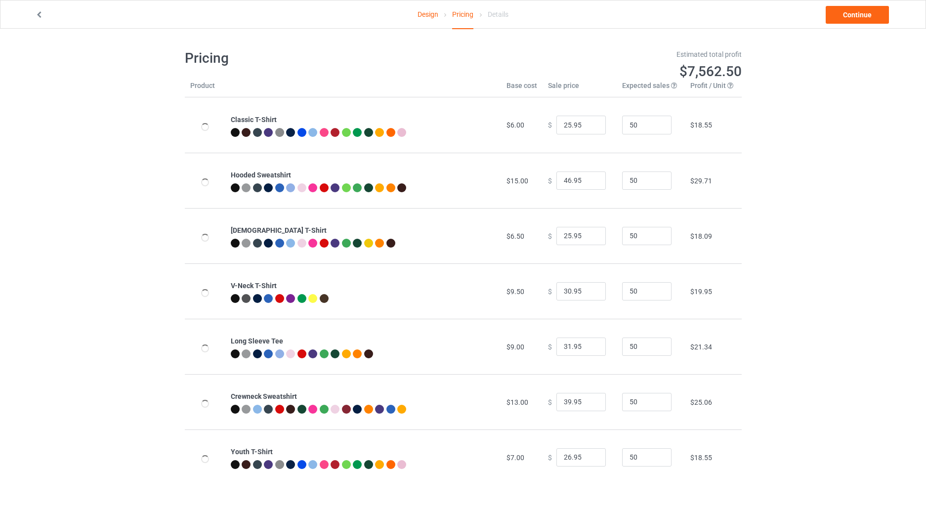 Image resolution: width=926 pixels, height=512 pixels. I want to click on span: $15.00, so click(517, 181).